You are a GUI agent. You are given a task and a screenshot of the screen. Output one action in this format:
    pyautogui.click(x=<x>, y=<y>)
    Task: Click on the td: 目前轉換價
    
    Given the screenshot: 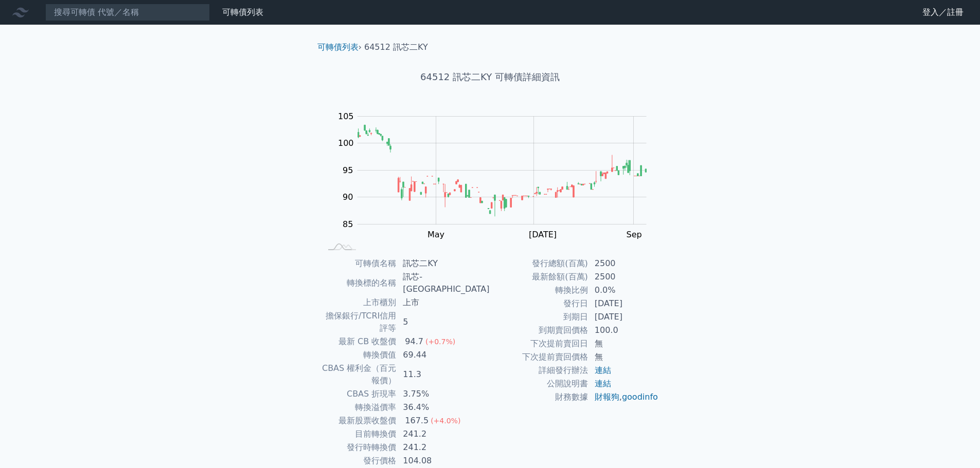 What is the action you would take?
    pyautogui.click(x=359, y=435)
    